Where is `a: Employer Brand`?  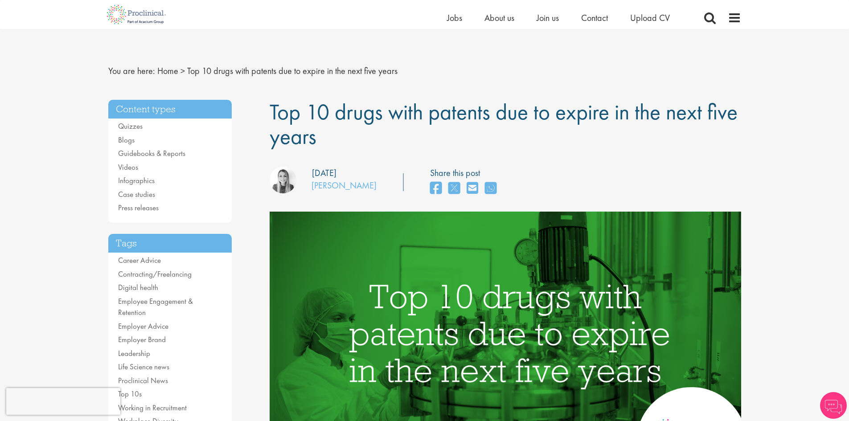
a: Employer Brand is located at coordinates (142, 339).